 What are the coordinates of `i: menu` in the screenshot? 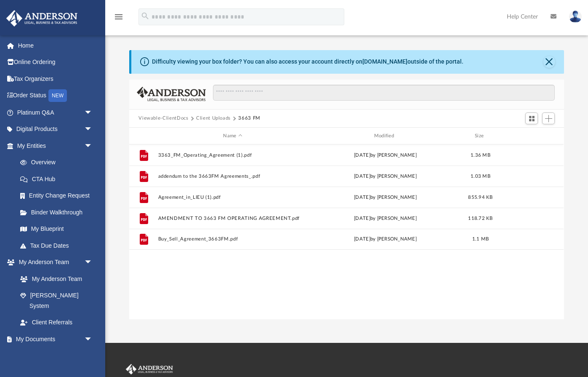 It's located at (119, 17).